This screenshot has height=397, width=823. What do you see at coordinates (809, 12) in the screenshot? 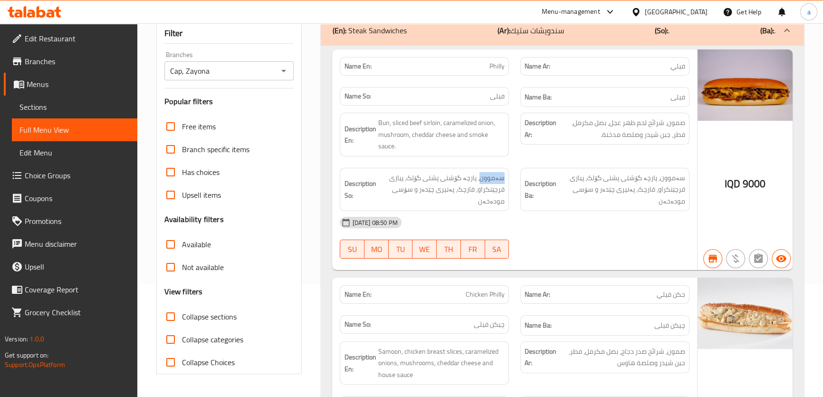
I see `span: a` at bounding box center [809, 12].